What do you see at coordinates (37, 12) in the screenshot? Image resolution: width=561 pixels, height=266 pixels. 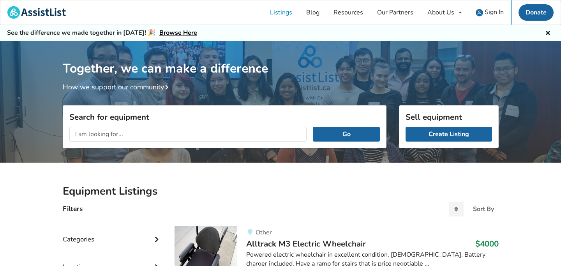 I see `img: assistlist-logo` at bounding box center [37, 12].